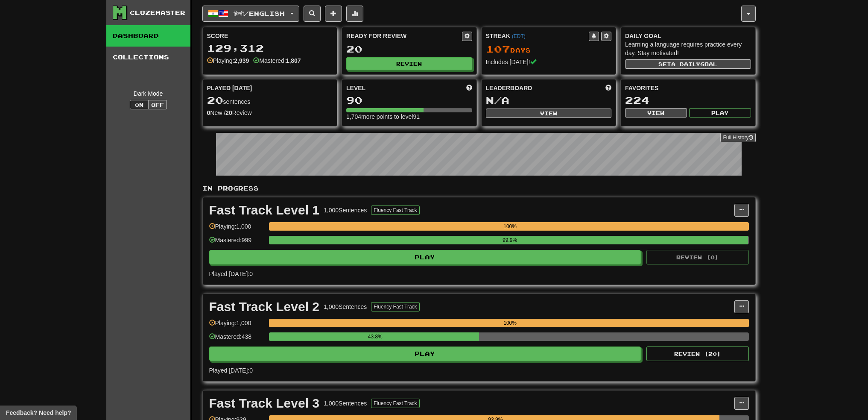 This screenshot has width=868, height=420. What do you see at coordinates (538, 36) in the screenshot?
I see `div: Streak` at bounding box center [538, 36].